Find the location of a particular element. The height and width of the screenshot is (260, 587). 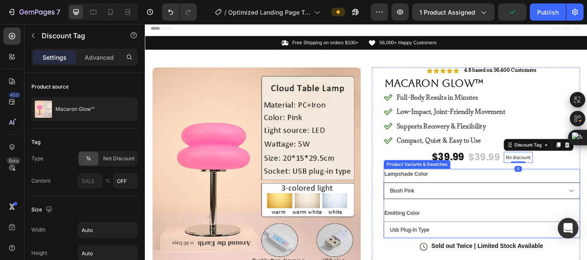

strong: 4.8 based on 56,400 Customers is located at coordinates (414, 54).